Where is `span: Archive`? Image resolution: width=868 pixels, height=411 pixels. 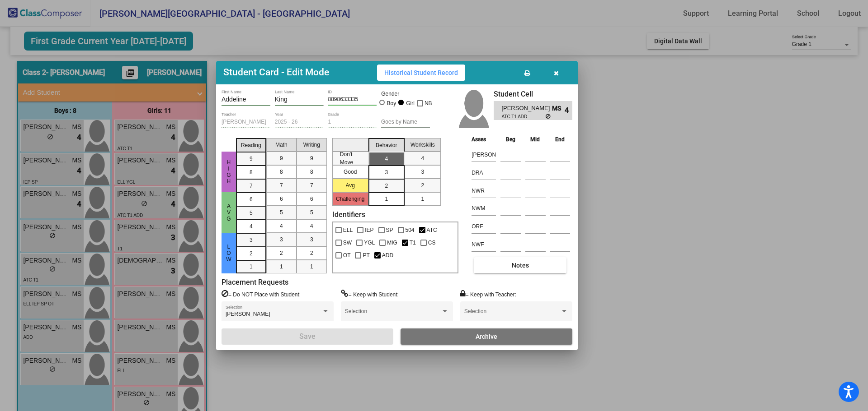
span: Archive is located at coordinates (486, 337).